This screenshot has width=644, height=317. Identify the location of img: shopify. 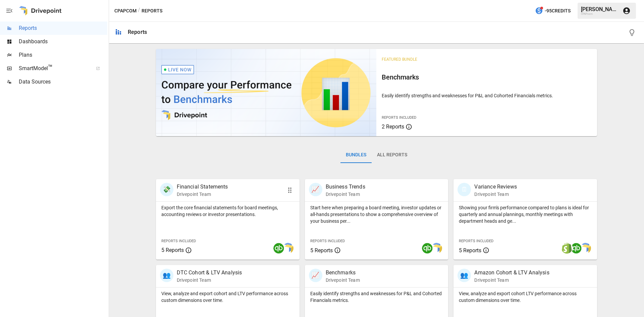
(567, 248).